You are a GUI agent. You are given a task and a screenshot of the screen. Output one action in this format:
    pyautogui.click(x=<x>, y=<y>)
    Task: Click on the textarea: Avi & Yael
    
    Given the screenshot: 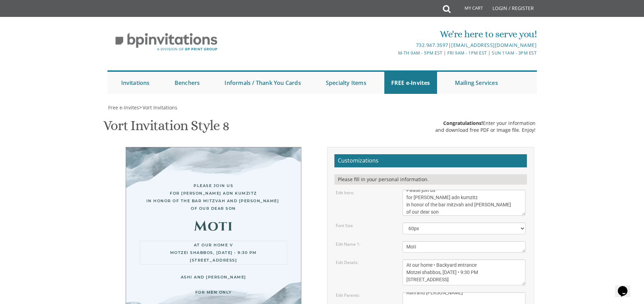 What is the action you would take?
    pyautogui.click(x=464, y=246)
    